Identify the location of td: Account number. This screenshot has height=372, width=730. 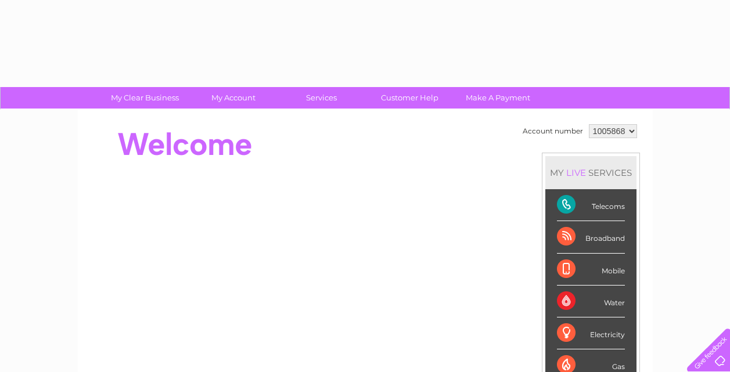
(553, 131).